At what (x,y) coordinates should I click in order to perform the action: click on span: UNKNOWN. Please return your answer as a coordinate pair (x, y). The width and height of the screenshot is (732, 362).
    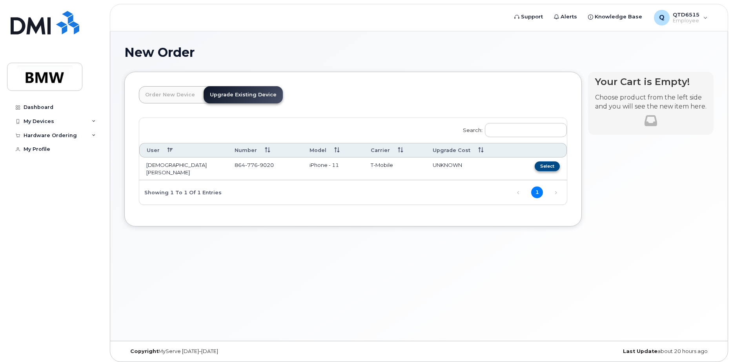
    Looking at the image, I should click on (447, 165).